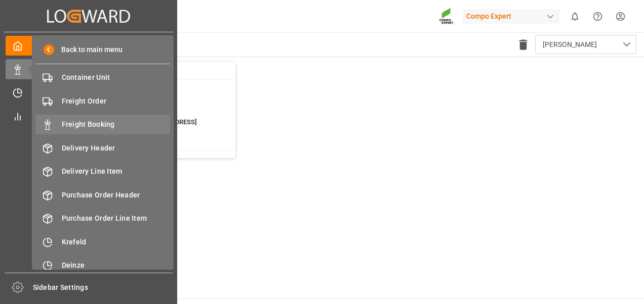 The image size is (644, 304). Describe the element at coordinates (103, 241) in the screenshot. I see `a: Krefeld` at that location.